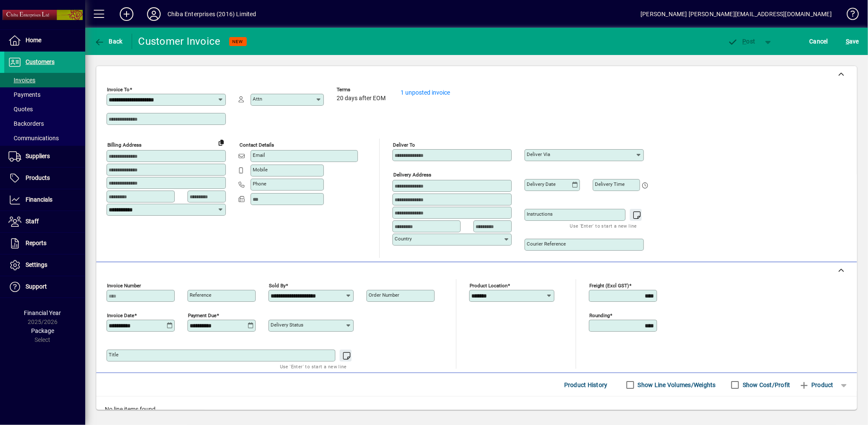 This screenshot has width=868, height=425. Describe the element at coordinates (21, 109) in the screenshot. I see `span: Quotes` at that location.